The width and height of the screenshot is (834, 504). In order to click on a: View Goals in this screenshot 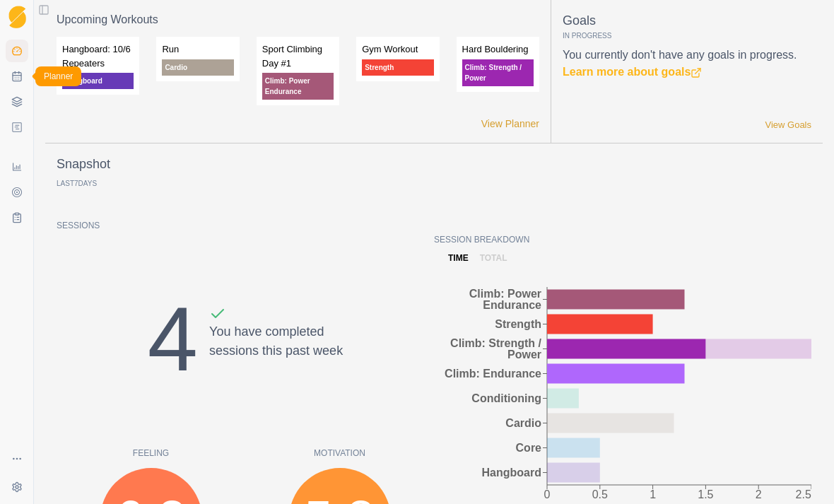, I will do `click(788, 126)`.